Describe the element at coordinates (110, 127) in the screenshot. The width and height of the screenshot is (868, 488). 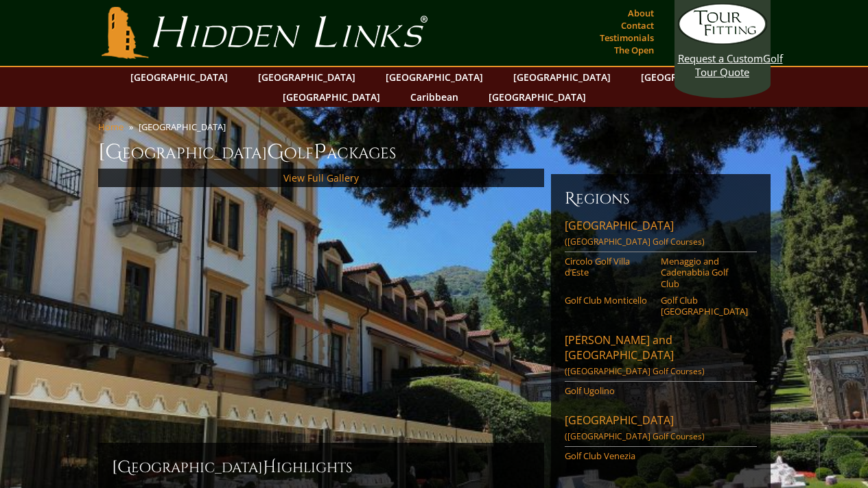
I see `a: Home` at that location.